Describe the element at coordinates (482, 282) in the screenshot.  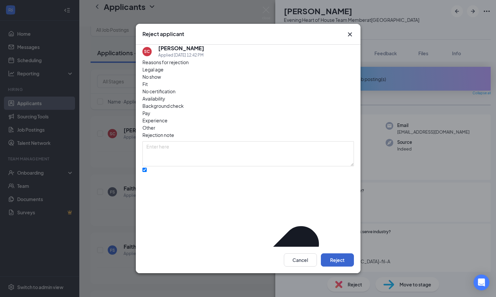
I see `div: Open Intercom Messenger` at that location.